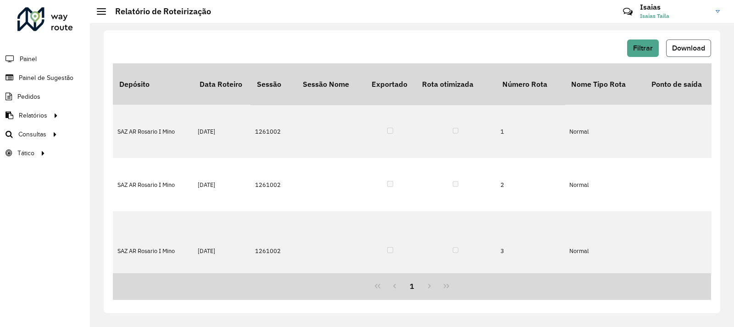  Describe the element at coordinates (29, 96) in the screenshot. I see `span: Pedidos` at that location.